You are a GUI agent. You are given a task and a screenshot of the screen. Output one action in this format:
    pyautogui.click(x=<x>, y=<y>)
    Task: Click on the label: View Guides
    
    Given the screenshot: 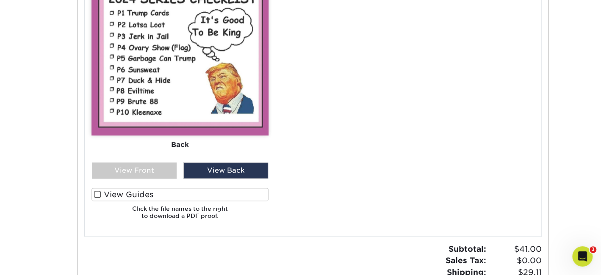 What is the action you would take?
    pyautogui.click(x=180, y=194)
    